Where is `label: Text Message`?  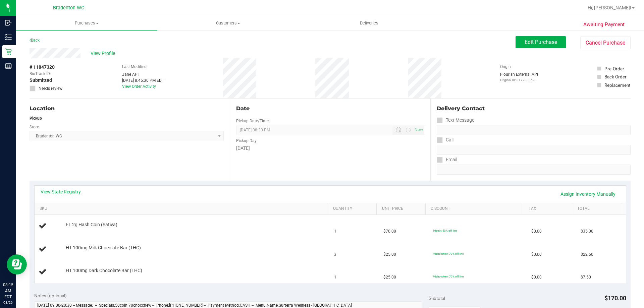 label: Text Message is located at coordinates (456, 120).